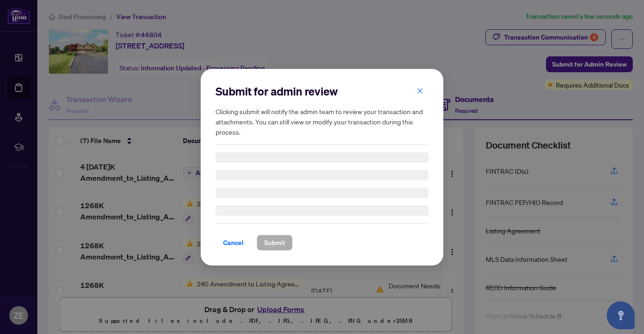 This screenshot has height=334, width=644. I want to click on span: Cancel, so click(233, 243).